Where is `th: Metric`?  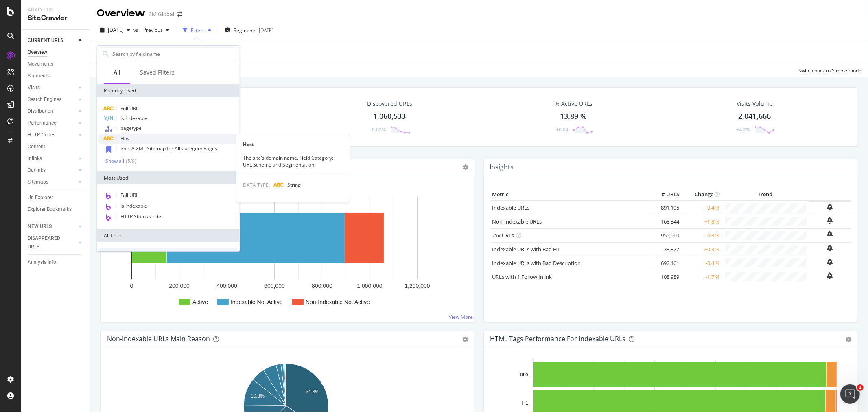 th: Metric is located at coordinates (570, 195).